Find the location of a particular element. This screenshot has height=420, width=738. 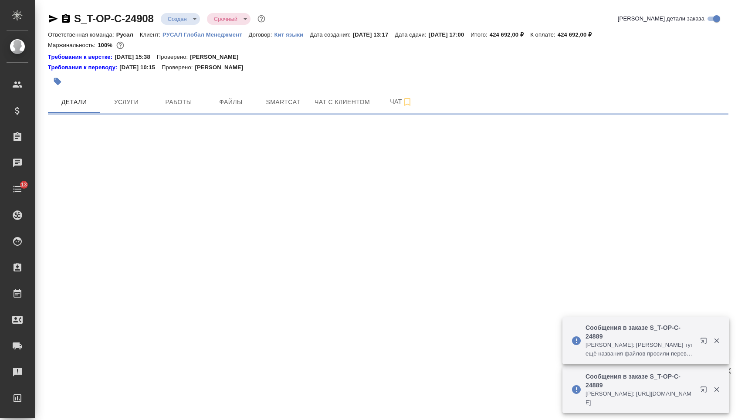

p: Русал is located at coordinates (128, 34).